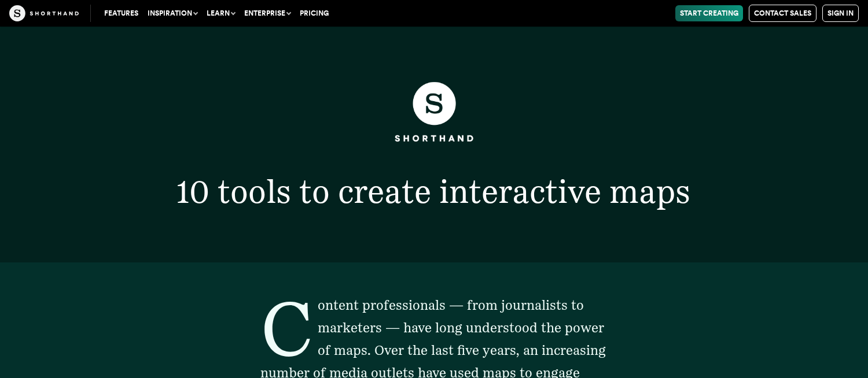  Describe the element at coordinates (267, 13) in the screenshot. I see `button: Enterprise` at that location.